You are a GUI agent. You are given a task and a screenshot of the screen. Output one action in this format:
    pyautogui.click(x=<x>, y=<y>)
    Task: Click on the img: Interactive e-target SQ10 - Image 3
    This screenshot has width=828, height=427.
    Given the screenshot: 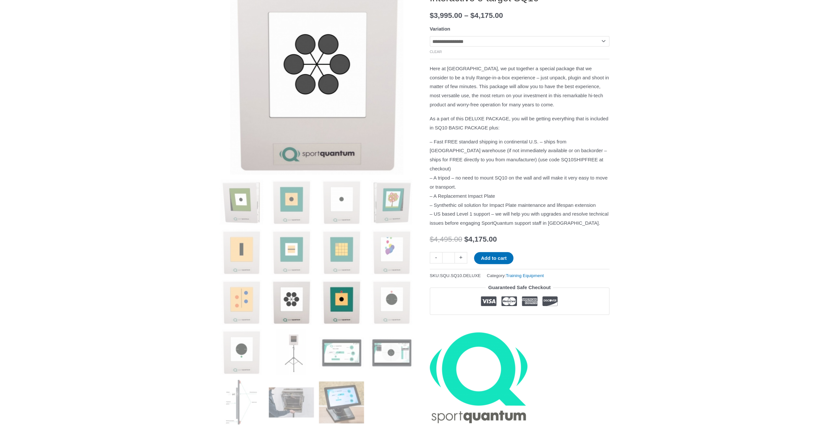 What is the action you would take?
    pyautogui.click(x=341, y=202)
    